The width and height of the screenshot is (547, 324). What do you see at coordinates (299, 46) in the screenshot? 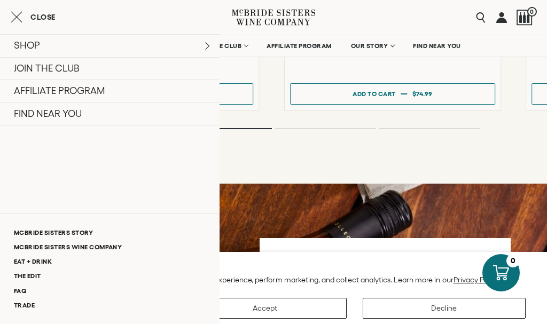
I see `a: AFFILIATE PROGRAM` at bounding box center [299, 46].